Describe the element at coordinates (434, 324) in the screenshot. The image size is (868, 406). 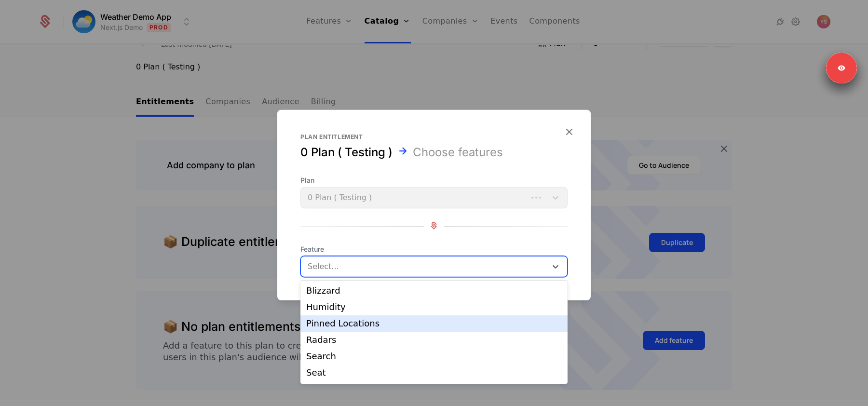
I see `div: Pinned Locations` at that location.